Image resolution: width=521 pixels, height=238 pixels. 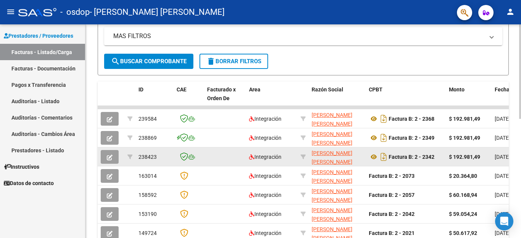 What do you see at coordinates (234, 61) in the screenshot?
I see `button: Borrar Filtros` at bounding box center [234, 61].